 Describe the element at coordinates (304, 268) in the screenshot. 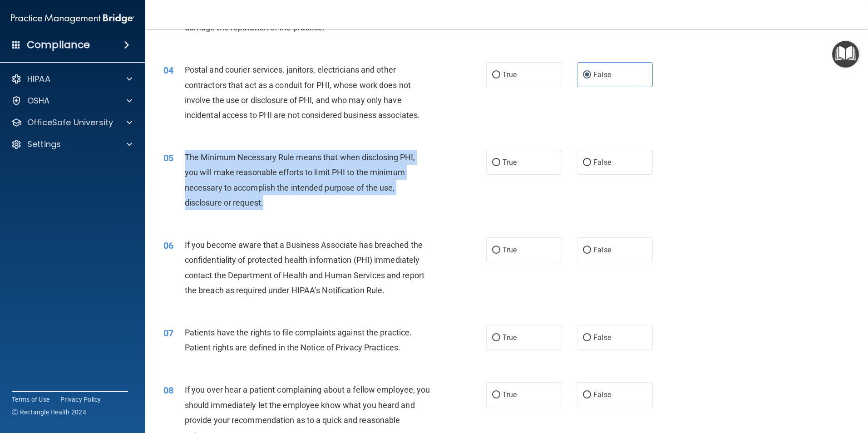

I see `span: If you become aware that a Business Associate has breached the confidentiality of protected healt...` at that location.